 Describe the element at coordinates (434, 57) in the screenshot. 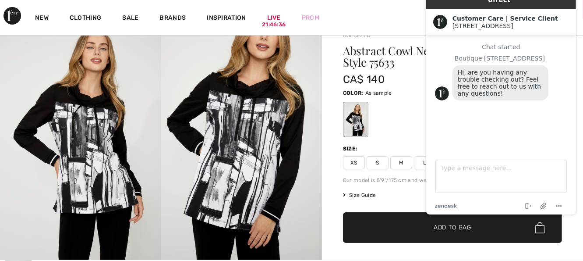

I see `h1: Abstract Cowl Neck Pullover Style 75633` at that location.